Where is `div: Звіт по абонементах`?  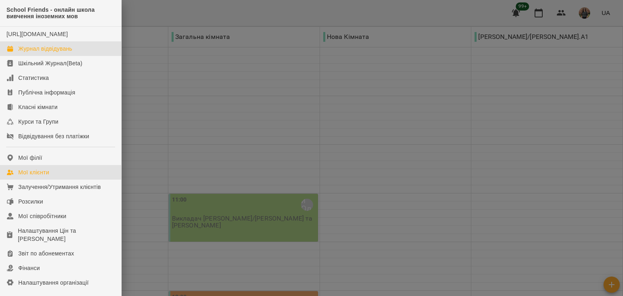
div: Звіт по абонементах is located at coordinates (46, 254).